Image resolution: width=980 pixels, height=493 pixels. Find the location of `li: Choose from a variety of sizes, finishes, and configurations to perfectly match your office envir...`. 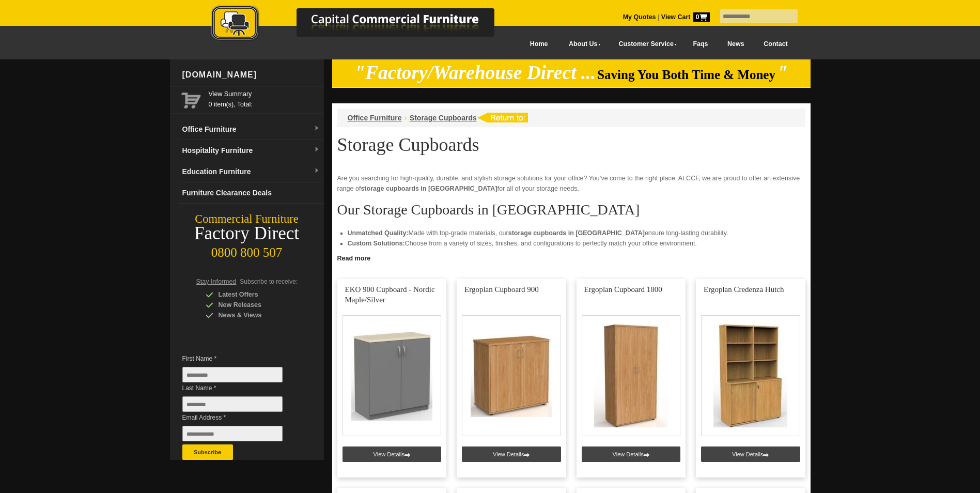

li: Choose from a variety of sizes, finishes, and configurations to perfectly match your office envir... is located at coordinates (572, 244).